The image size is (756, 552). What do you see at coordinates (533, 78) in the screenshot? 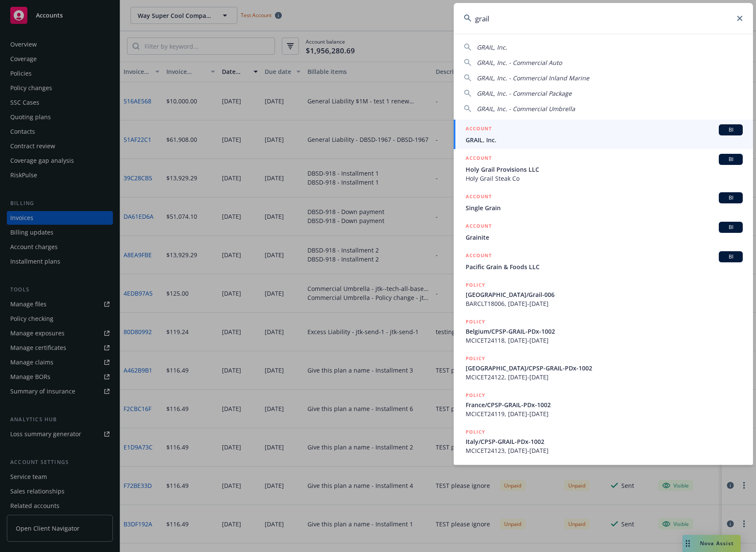
I see `span: GRAIL, Inc. - Commercial Inland Marine` at bounding box center [533, 78].